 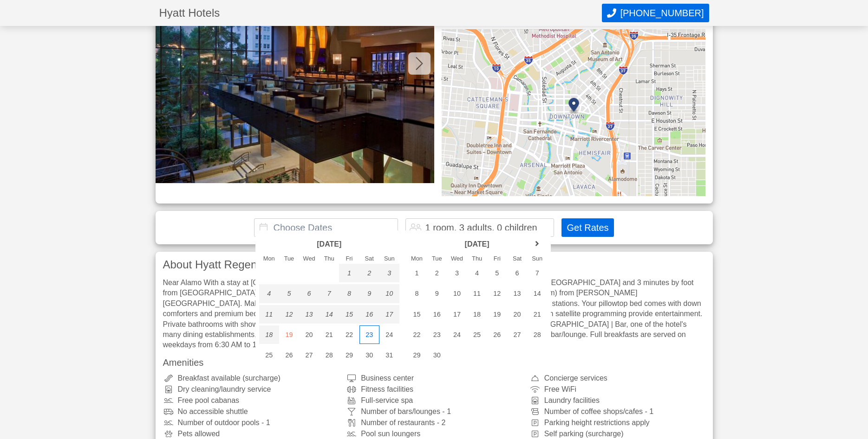 What do you see at coordinates (434, 434) in the screenshot?
I see `div: Pool sun loungers` at bounding box center [434, 434].